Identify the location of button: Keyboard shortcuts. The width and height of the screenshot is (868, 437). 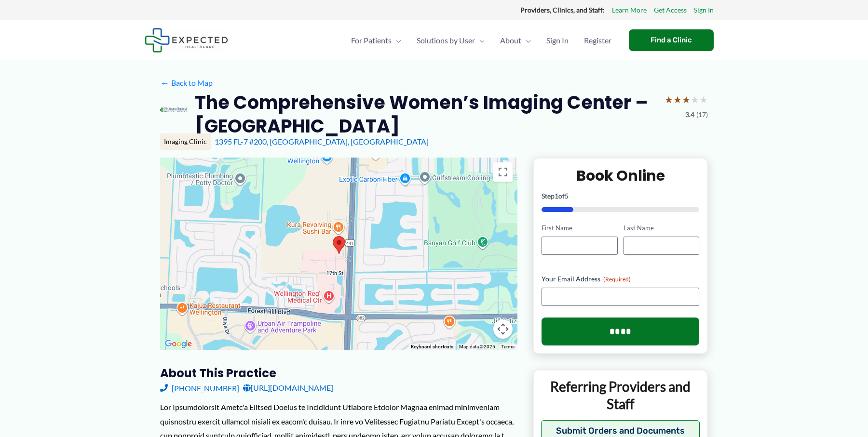
(432, 347).